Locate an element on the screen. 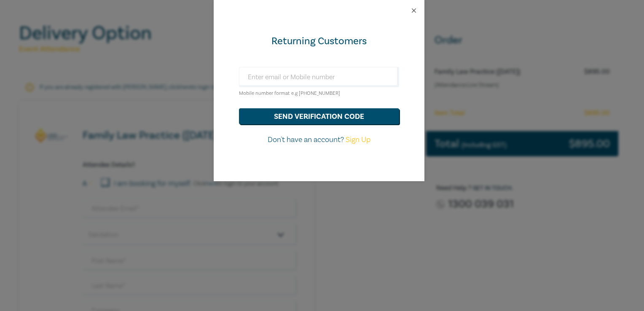  button: Close is located at coordinates (414, 11).